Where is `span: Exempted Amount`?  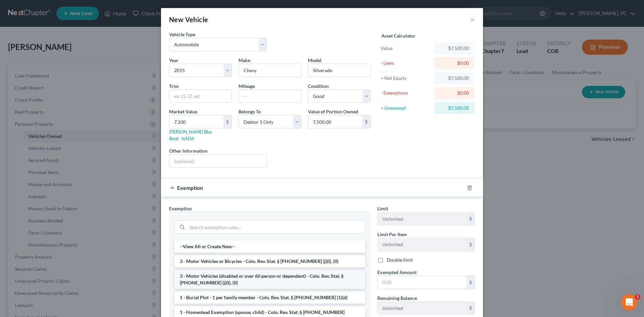
span: Exempted Amount is located at coordinates (397, 272).